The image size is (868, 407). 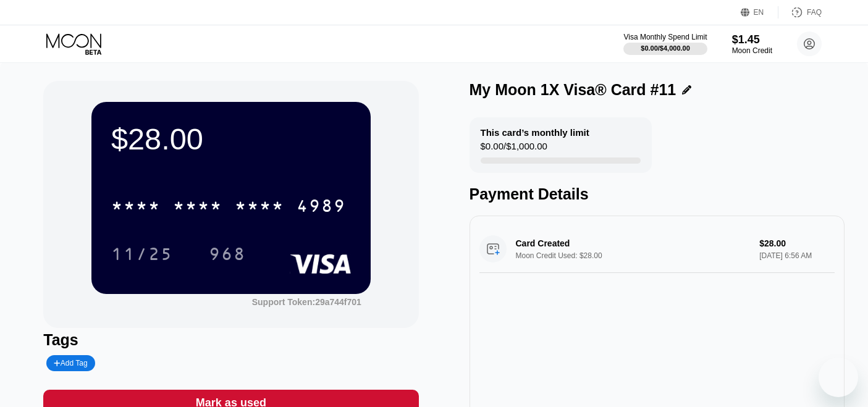 What do you see at coordinates (231, 139) in the screenshot?
I see `div: $28.00` at bounding box center [231, 139].